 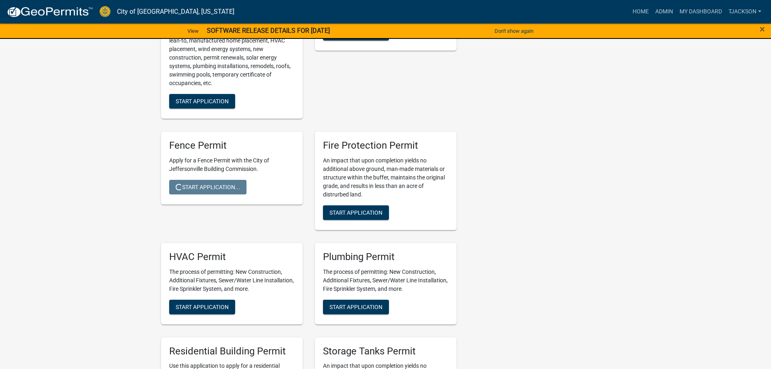 What do you see at coordinates (386, 177) in the screenshot?
I see `p: An impact that upon completion yields no additional above ground, man-made materials or structure...` at bounding box center [386, 177].